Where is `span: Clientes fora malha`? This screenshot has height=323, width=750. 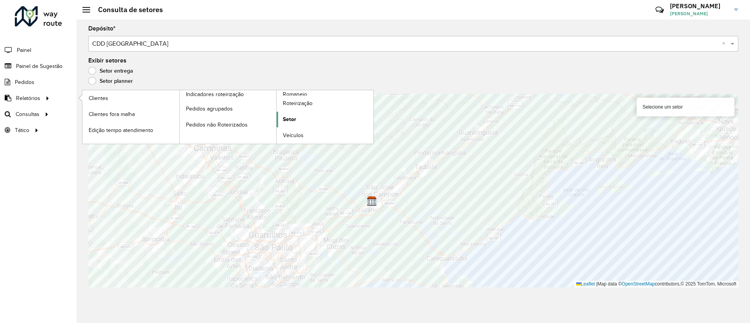
span: Clientes fora malha is located at coordinates (112, 114).